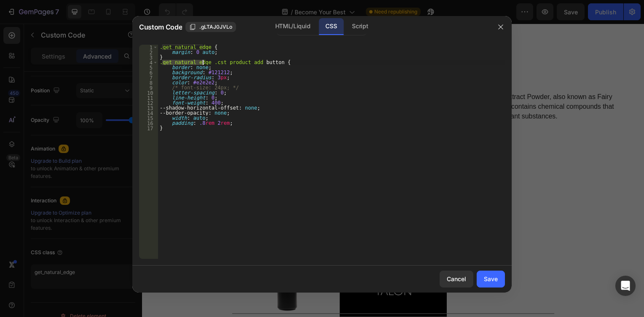  What do you see at coordinates (148, 93) in the screenshot?
I see `div: 10` at bounding box center [148, 93].